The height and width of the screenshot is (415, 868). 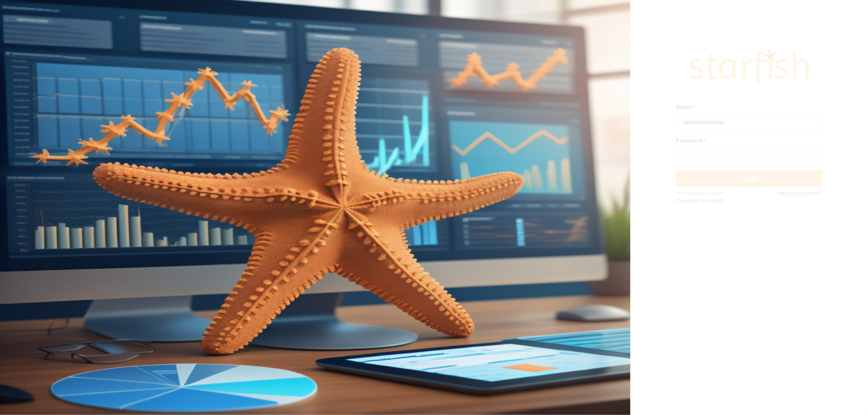 I want to click on a: Forgot password?, so click(x=799, y=197).